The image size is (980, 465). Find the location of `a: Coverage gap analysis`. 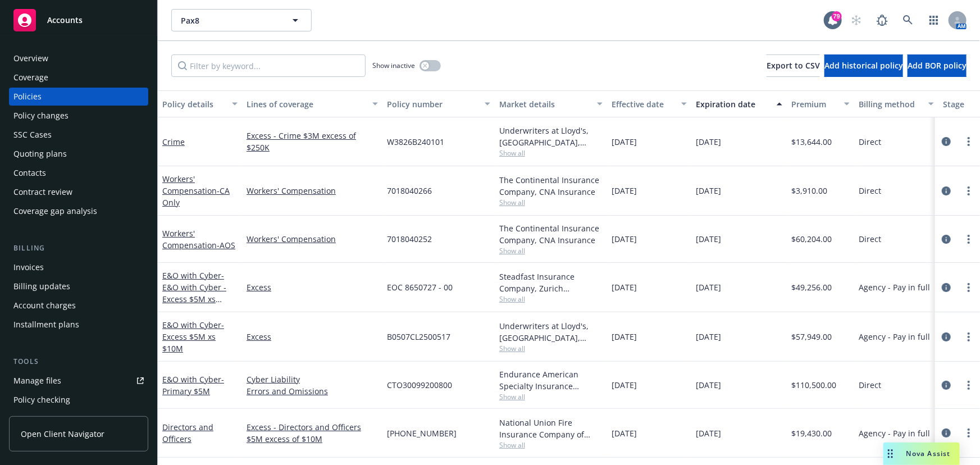

a: Coverage gap analysis is located at coordinates (78, 212).